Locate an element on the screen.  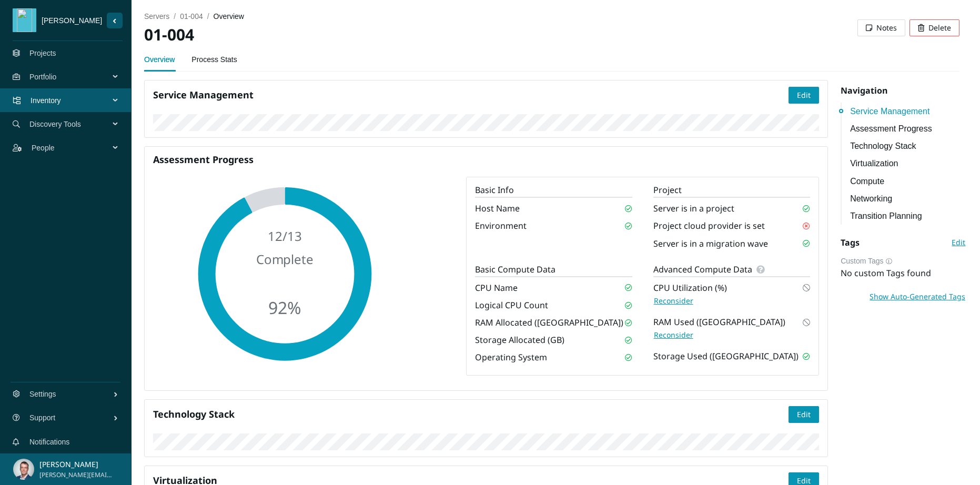
a: Networking is located at coordinates (908, 199).